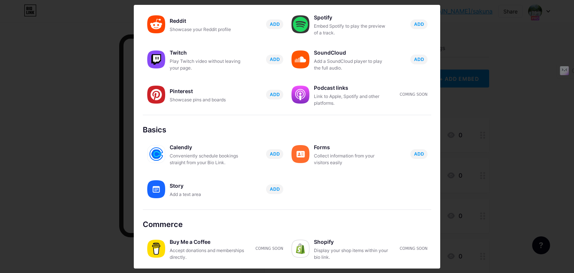 The image size is (574, 273). I want to click on div: Embed Spotify to play the preview of a track., so click(351, 30).